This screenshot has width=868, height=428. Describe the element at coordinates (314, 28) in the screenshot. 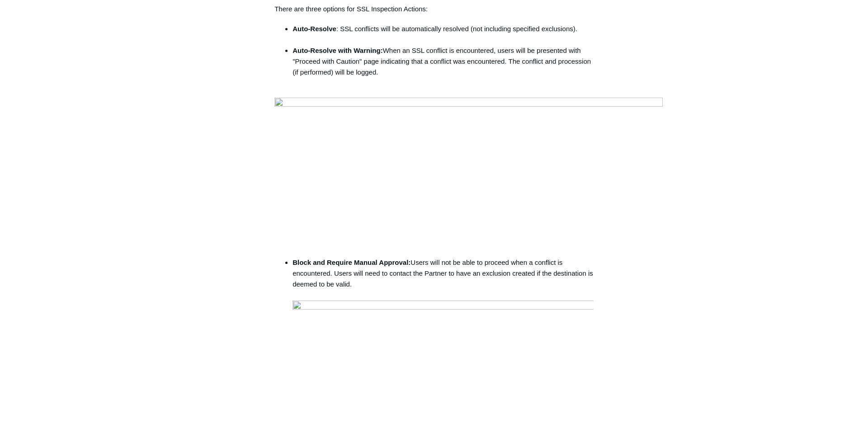

I see `strong: Auto-Resolve` at that location.